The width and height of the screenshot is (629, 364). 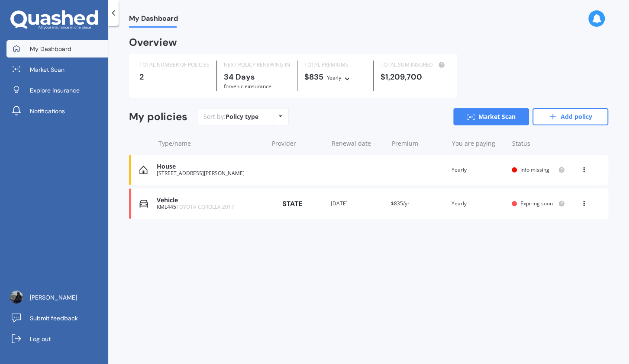 What do you see at coordinates (538, 144) in the screenshot?
I see `div: Status` at bounding box center [538, 144].